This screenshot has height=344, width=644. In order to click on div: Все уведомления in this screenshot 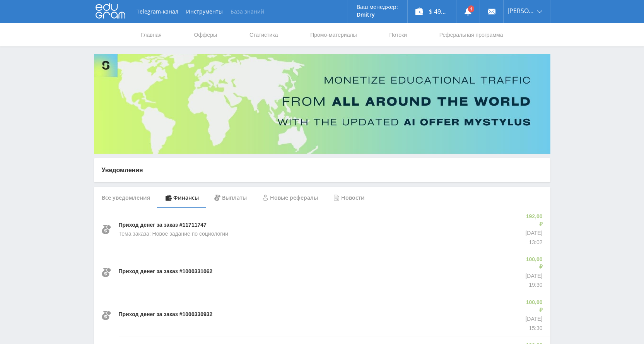, I will do `click(125, 198)`.